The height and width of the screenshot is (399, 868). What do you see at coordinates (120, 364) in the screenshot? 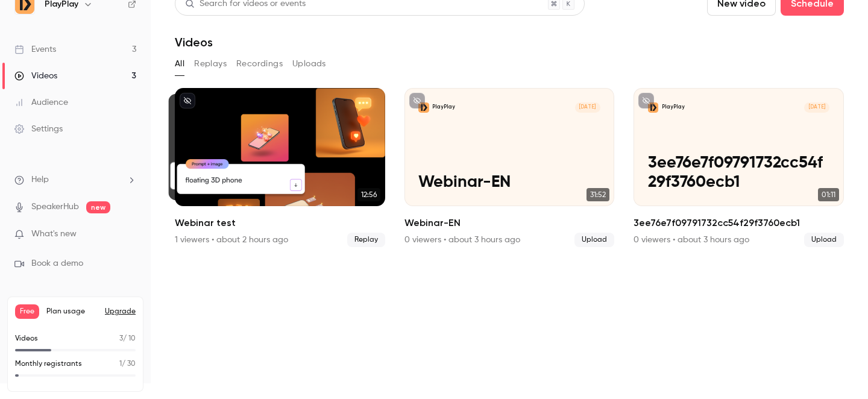
I see `span: 1` at bounding box center [120, 364].